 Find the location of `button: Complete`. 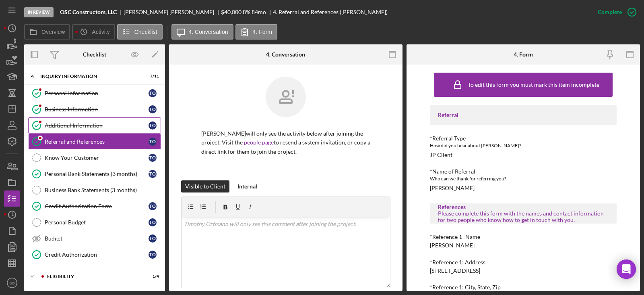

button: Complete is located at coordinates (615, 12).